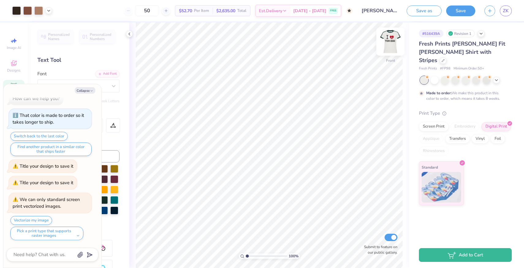  Describe the element at coordinates (100, 37) in the screenshot. I see `span: Personalized Numbers` at that location.